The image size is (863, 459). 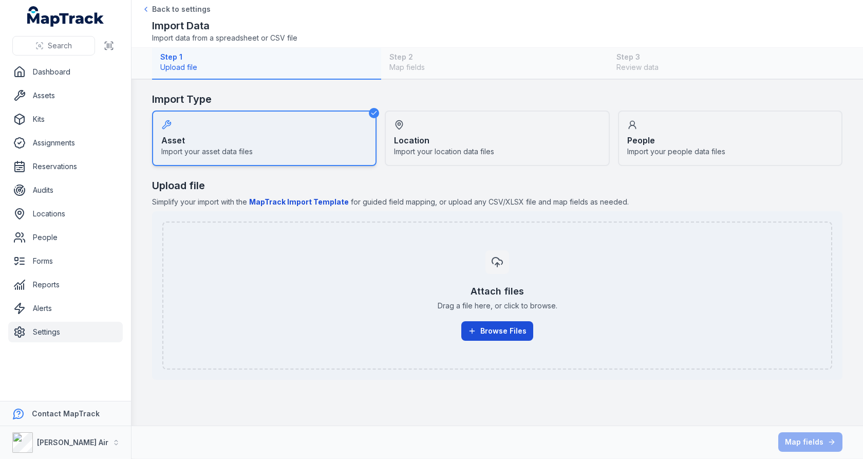 I want to click on strong: People, so click(x=641, y=140).